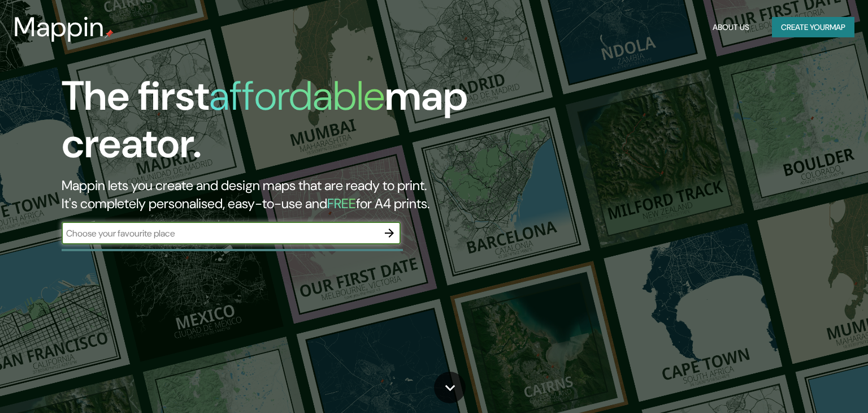 The image size is (868, 413). What do you see at coordinates (220, 233) in the screenshot?
I see `input: Choose your favourite place` at bounding box center [220, 233].